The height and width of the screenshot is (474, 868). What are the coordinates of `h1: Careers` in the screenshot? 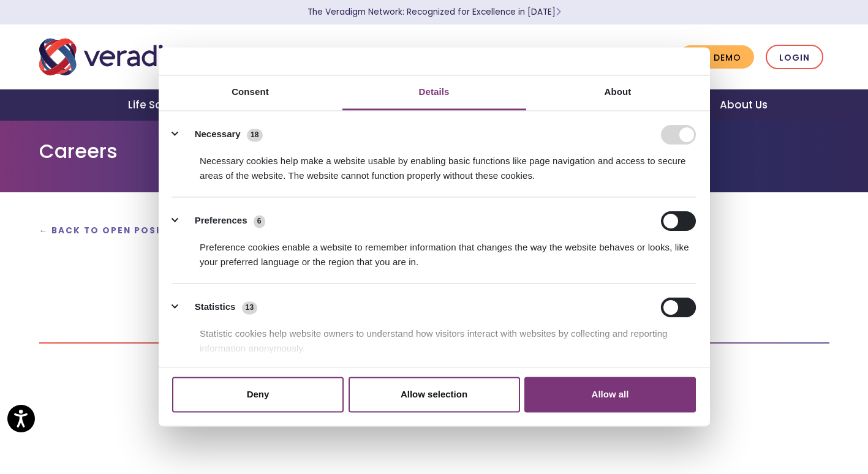 It's located at (434, 152).